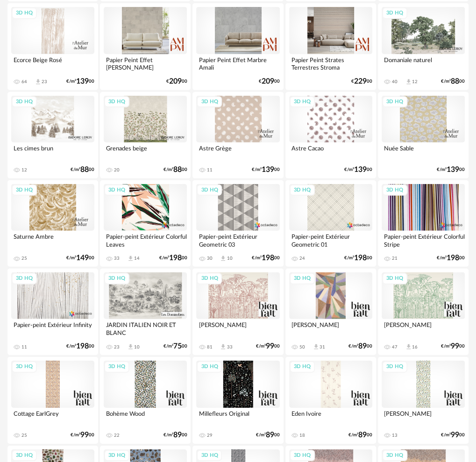 Image resolution: width=476 pixels, height=462 pixels. What do you see at coordinates (331, 400) in the screenshot?
I see `a: 3D HQ Eden Ivoire 18 €/m²8900` at bounding box center [331, 400].